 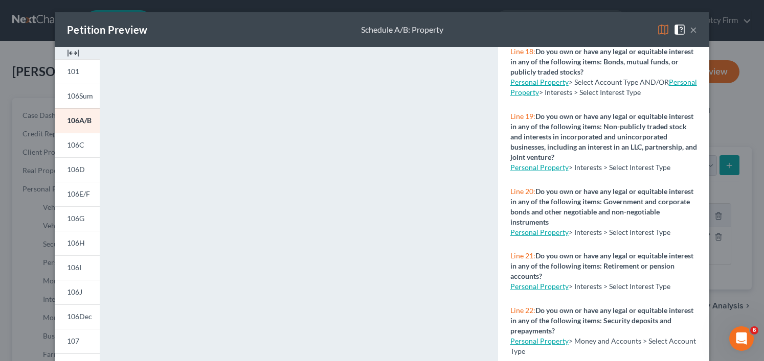 What do you see at coordinates (522, 51) in the screenshot?
I see `span: Line 18:` at bounding box center [522, 51].